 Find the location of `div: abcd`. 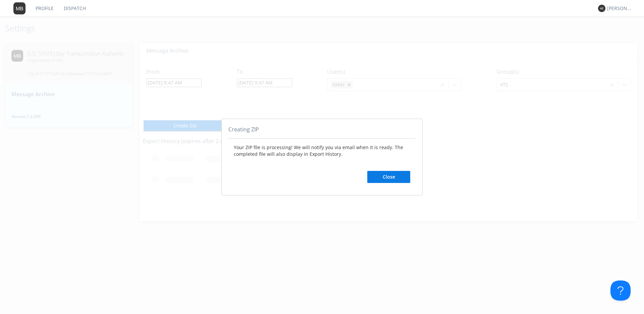

div: abcd is located at coordinates (322, 157).